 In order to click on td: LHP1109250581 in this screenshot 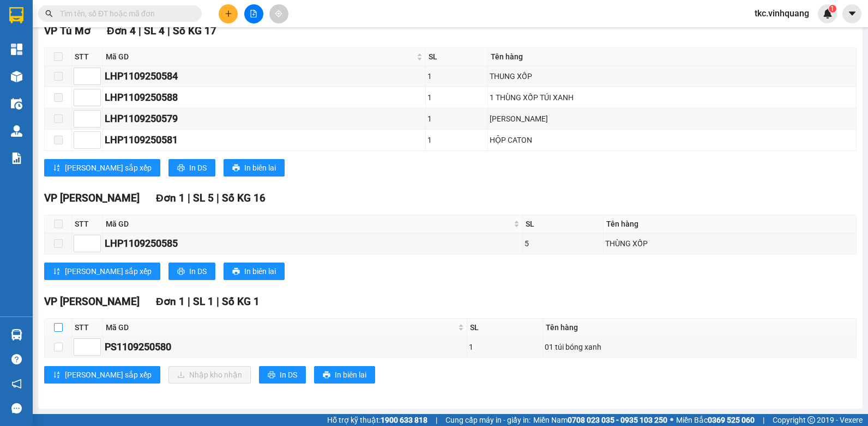, I will do `click(264, 140)`.